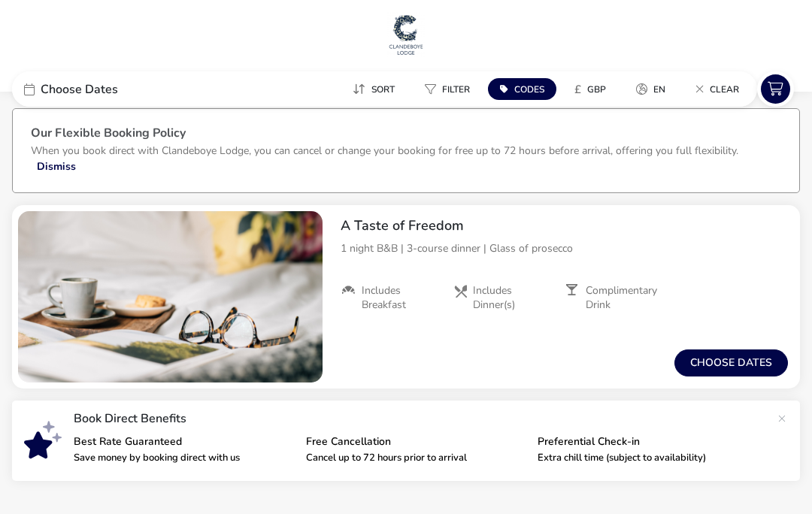 This screenshot has width=812, height=514. I want to click on button: Clear, so click(717, 89).